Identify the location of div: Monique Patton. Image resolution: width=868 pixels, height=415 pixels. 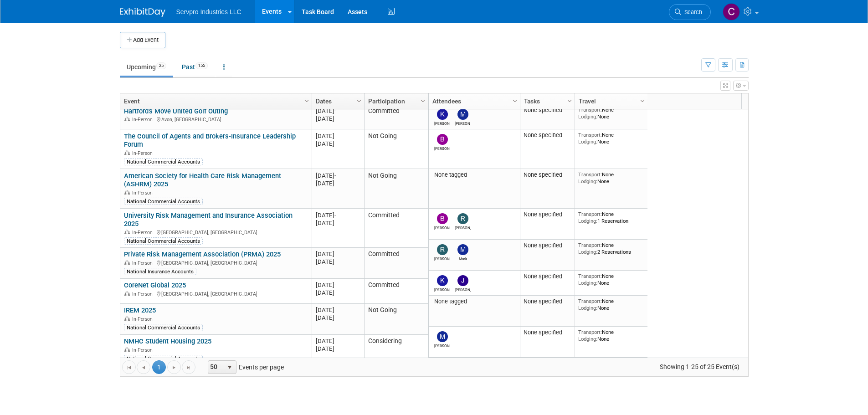
(462, 123).